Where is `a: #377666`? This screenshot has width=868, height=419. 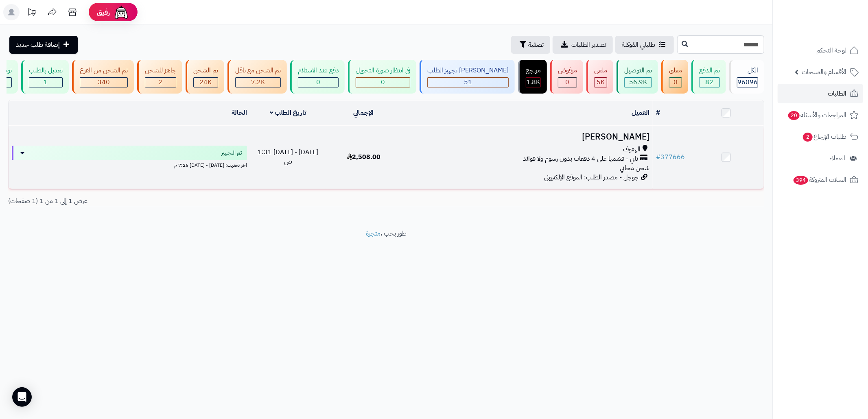
a: #377666 is located at coordinates (670, 157).